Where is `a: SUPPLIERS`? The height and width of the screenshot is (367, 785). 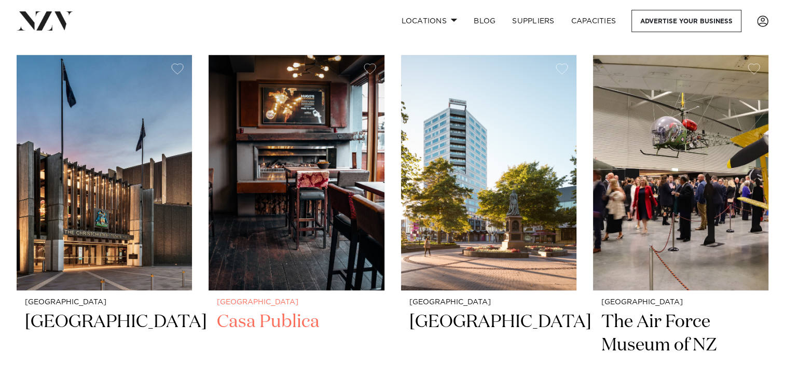 a: SUPPLIERS is located at coordinates (533, 21).